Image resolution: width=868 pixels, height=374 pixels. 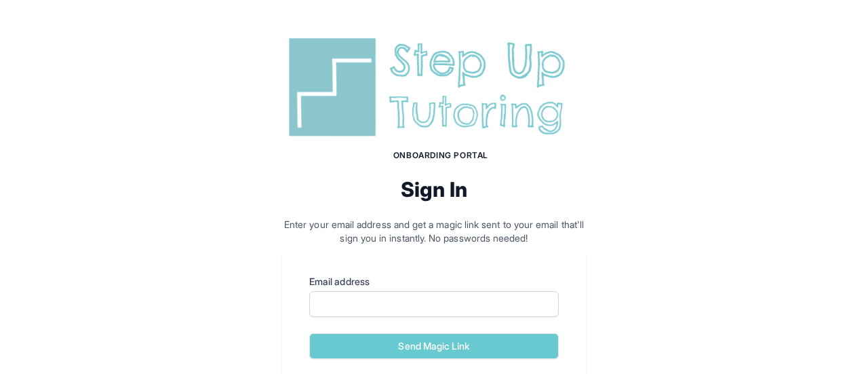 What do you see at coordinates (434, 231) in the screenshot?
I see `p: Enter your email address and get a magic link sent to your email that'll sign you in instantly. N...` at bounding box center [434, 231].